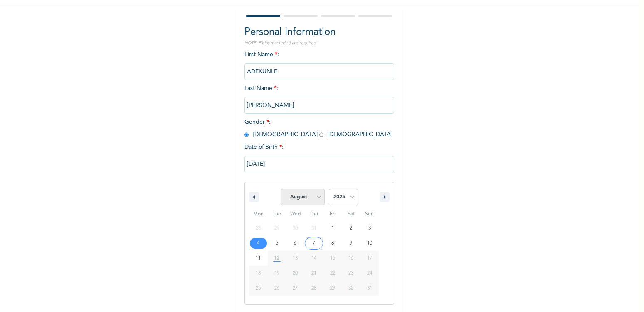  Describe the element at coordinates (332, 228) in the screenshot. I see `span: 1` at that location.